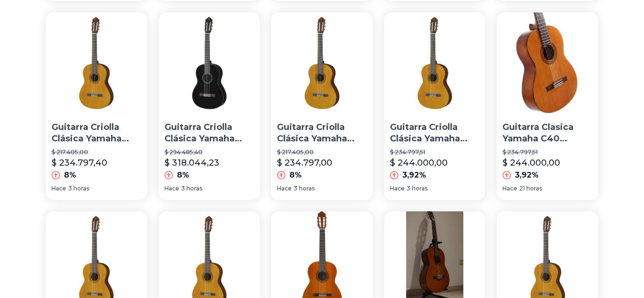 This screenshot has width=644, height=298. I want to click on a: Guitarra Clasica Yamaha C40 Natural Guitarra Clasica Yamaha C40 Natural$ 234.797,51$ 244.000,003,..., so click(547, 106).